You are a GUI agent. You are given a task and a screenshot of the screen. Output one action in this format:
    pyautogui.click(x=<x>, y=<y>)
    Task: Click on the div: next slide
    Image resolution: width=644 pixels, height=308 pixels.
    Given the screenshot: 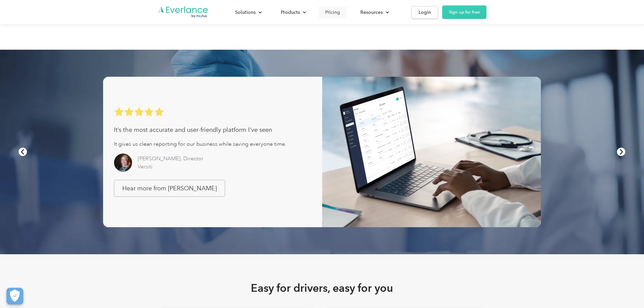 What is the action you would take?
    pyautogui.click(x=631, y=152)
    